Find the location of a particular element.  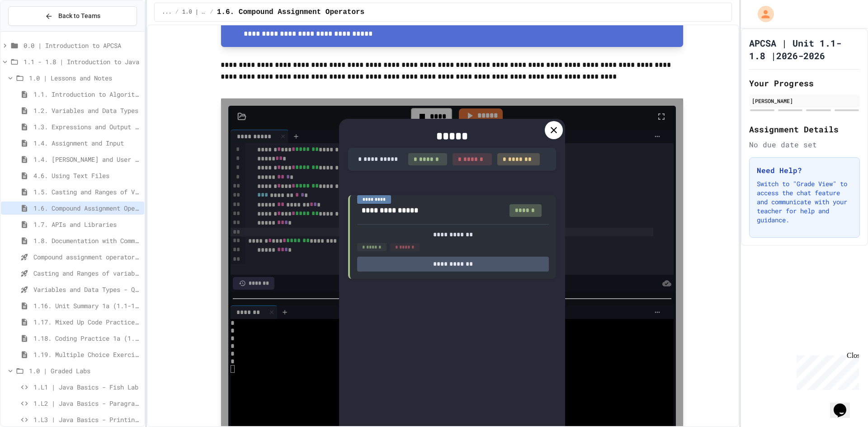

h3: Need Help? is located at coordinates (804, 171).